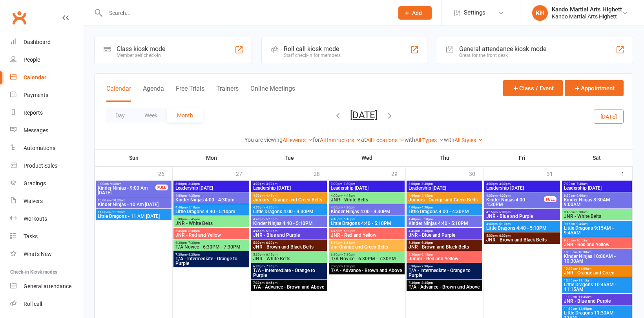 Image resolution: width=644 pixels, height=318 pixels. I want to click on div: Member self check-in, so click(141, 55).